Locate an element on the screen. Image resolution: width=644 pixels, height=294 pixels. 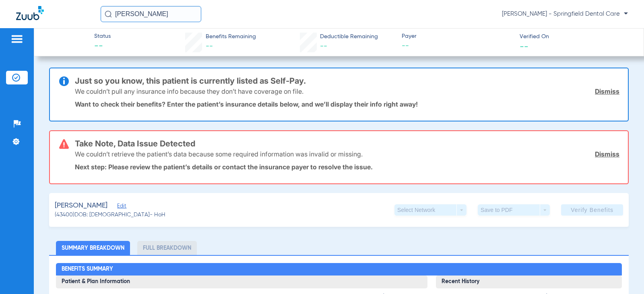
span: Benefits Remaining is located at coordinates (231, 37).